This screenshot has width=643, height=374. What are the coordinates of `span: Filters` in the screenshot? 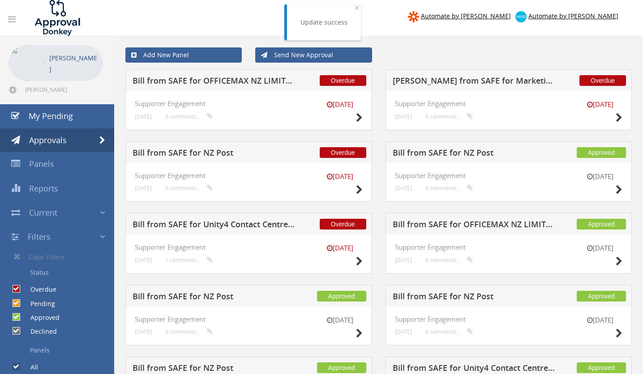 It's located at (39, 237).